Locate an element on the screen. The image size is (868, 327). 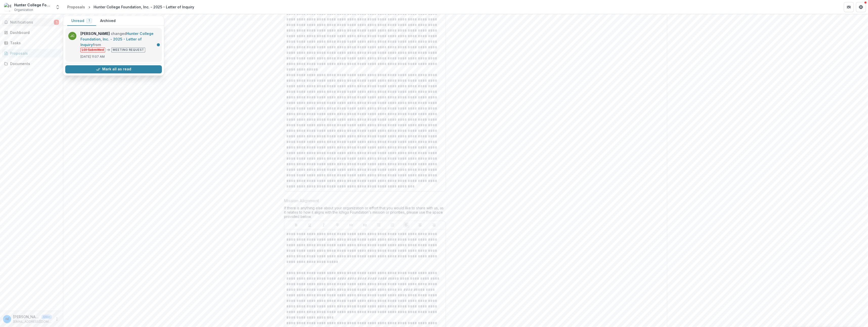
button: Bullet List is located at coordinates (379, 225).